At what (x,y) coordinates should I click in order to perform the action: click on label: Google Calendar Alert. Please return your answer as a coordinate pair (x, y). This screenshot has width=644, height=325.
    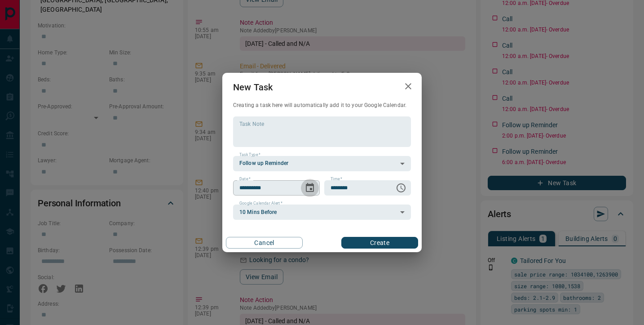
    Looking at the image, I should click on (261, 203).